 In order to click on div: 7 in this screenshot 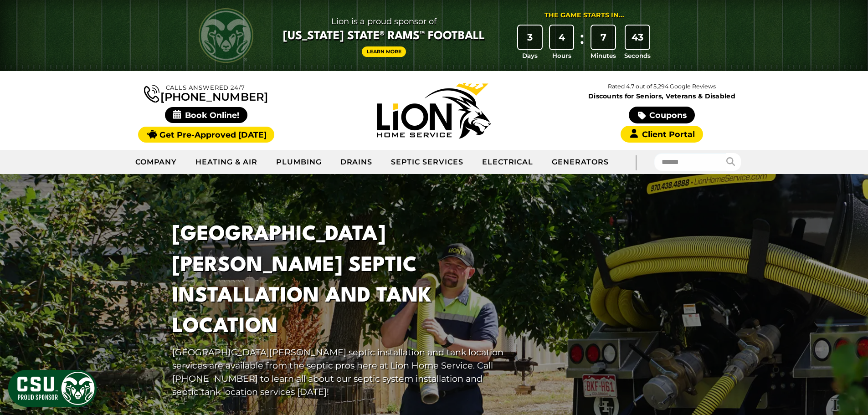, I will do `click(603, 37)`.